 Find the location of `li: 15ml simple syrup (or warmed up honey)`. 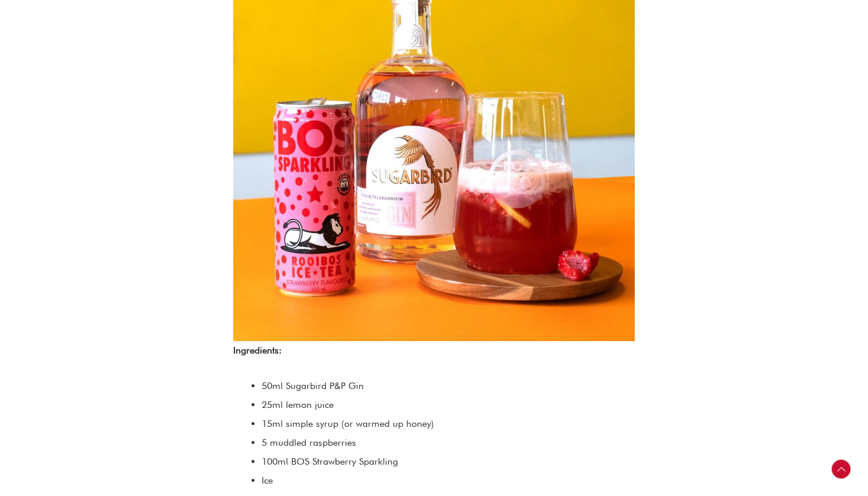

li: 15ml simple syrup (or warmed up honey) is located at coordinates (448, 424).